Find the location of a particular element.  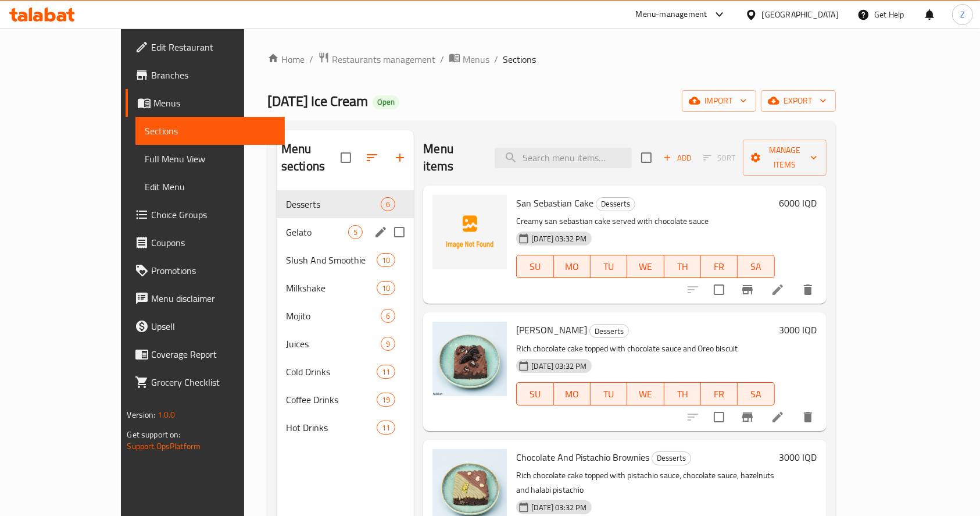

span: Upsell is located at coordinates (213, 326).